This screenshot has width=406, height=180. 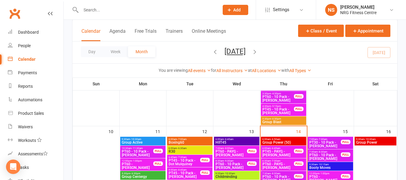 What do you see at coordinates (331, 10) in the screenshot?
I see `div: NS` at bounding box center [331, 10].